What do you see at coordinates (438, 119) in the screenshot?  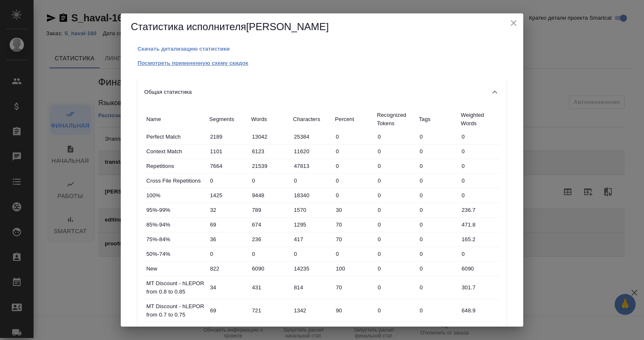 I see `p: Tags` at bounding box center [438, 119].